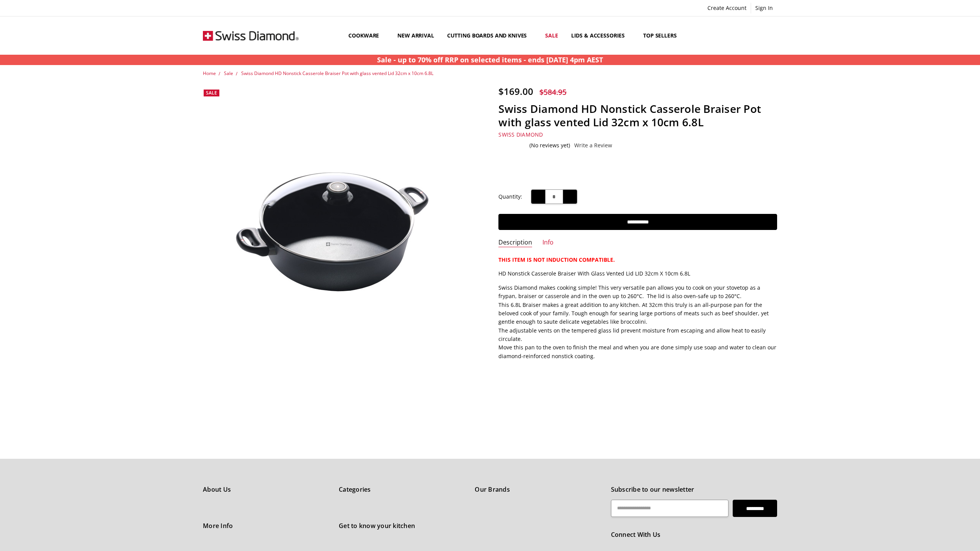  What do you see at coordinates (727, 7) in the screenshot?
I see `a: Create Account` at bounding box center [727, 7].